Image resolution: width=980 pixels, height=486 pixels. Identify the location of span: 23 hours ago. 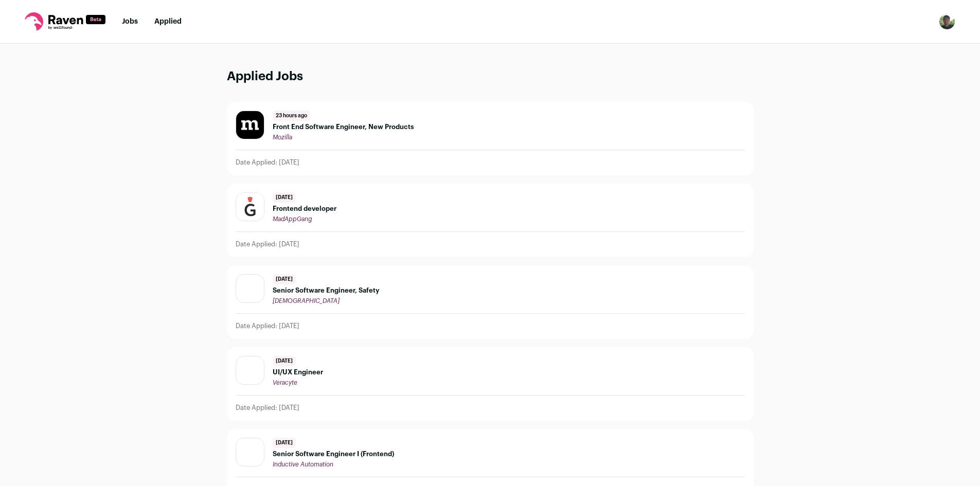
(291, 116).